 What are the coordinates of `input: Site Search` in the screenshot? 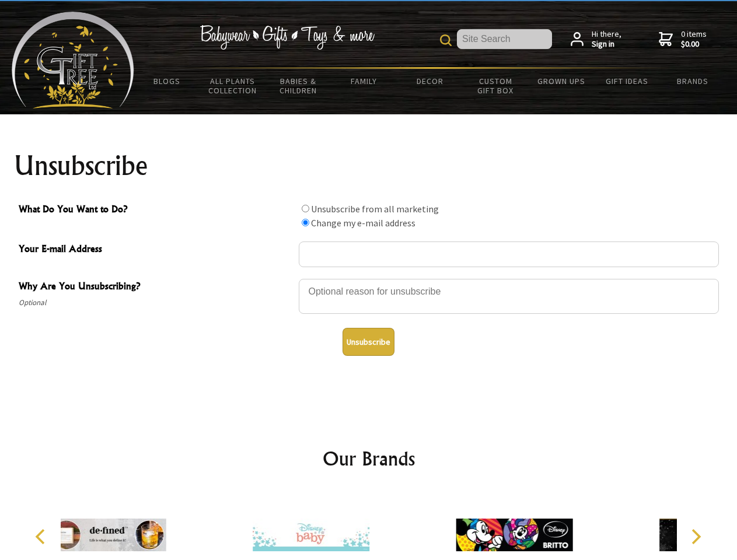 It's located at (504, 39).